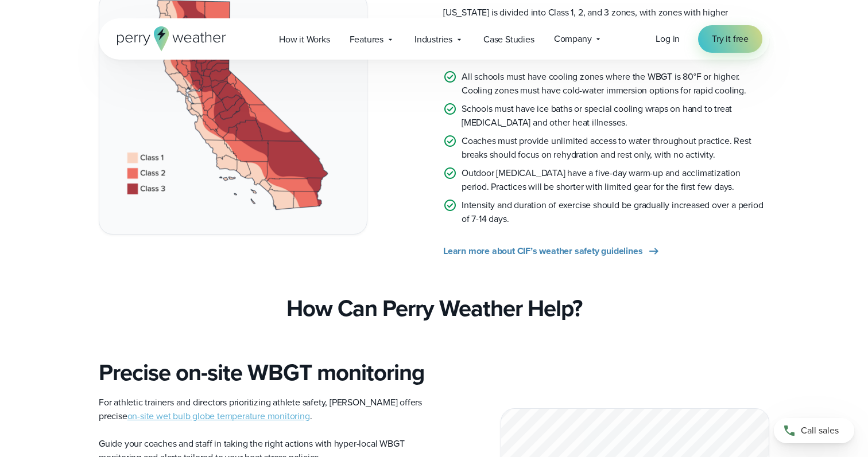 The height and width of the screenshot is (457, 868). What do you see at coordinates (434, 308) in the screenshot?
I see `h3: How Can Perry Weather Help?` at bounding box center [434, 308].